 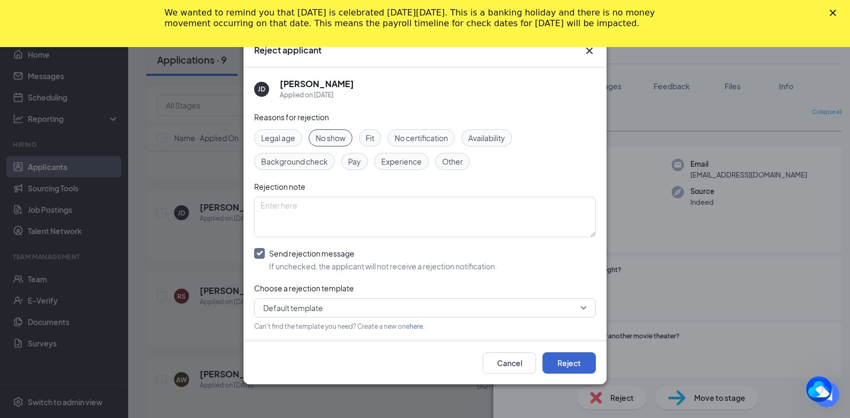 What do you see at coordinates (402, 161) in the screenshot?
I see `span: Experience` at bounding box center [402, 161].